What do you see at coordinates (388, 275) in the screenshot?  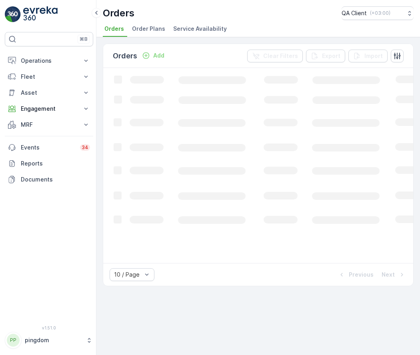 I see `p: Next` at bounding box center [388, 275].